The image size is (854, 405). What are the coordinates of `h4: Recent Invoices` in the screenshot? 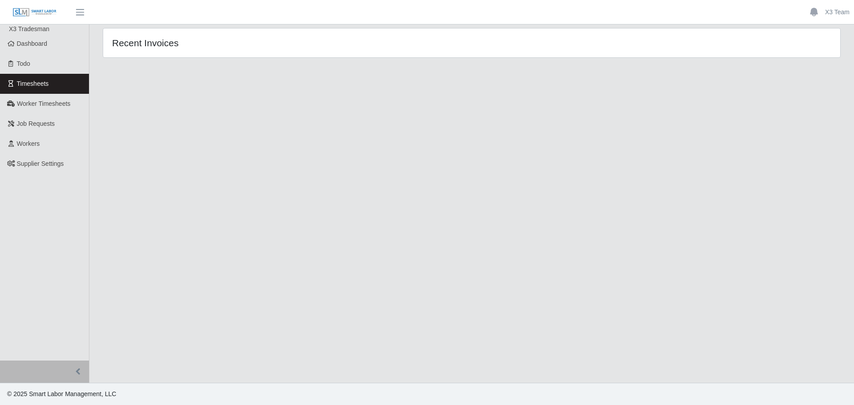 It's located at (258, 43).